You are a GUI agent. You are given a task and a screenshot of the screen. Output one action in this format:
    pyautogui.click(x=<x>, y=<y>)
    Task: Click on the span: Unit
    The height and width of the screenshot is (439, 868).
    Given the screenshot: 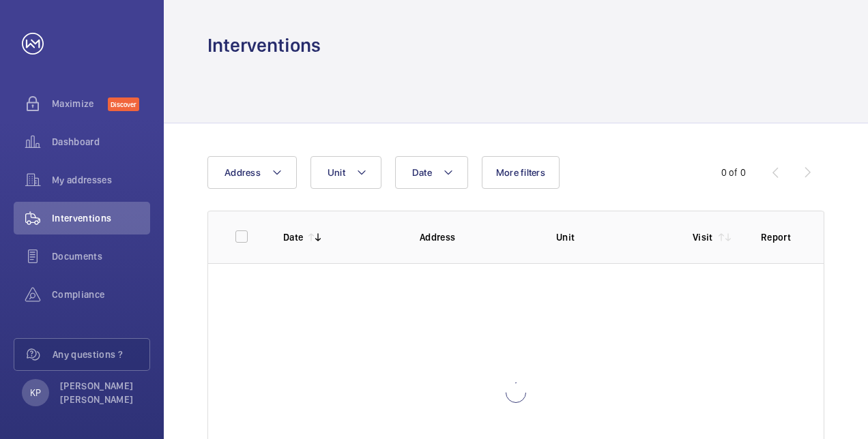 What is the action you would take?
    pyautogui.click(x=337, y=173)
    